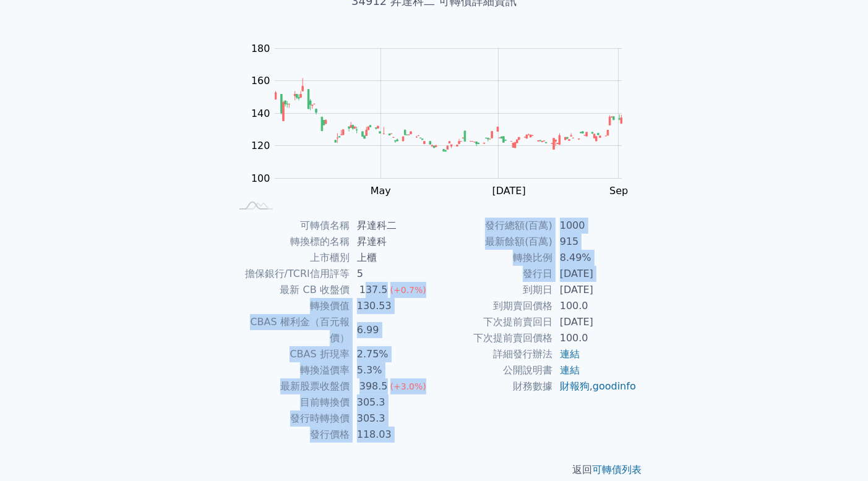  I want to click on td: 6.99, so click(391, 330).